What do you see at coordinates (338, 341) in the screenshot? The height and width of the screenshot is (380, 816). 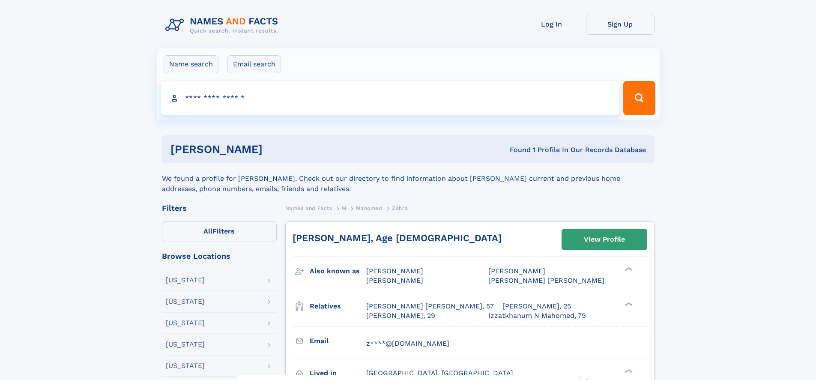 I see `h3: Email` at bounding box center [338, 341].